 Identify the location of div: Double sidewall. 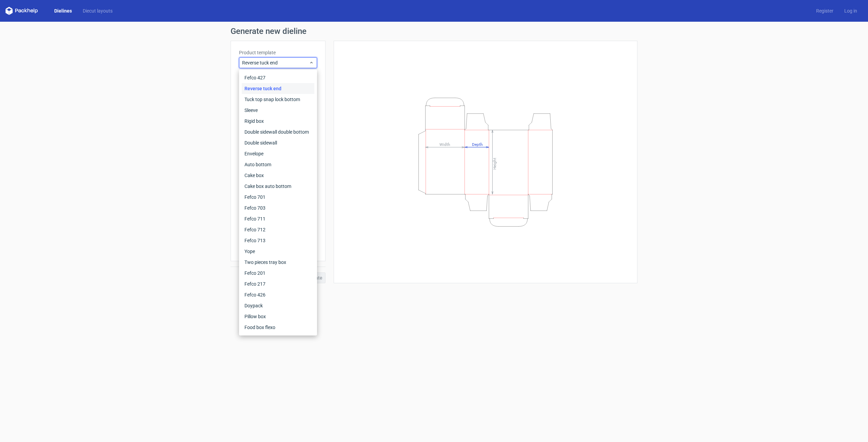
(278, 143).